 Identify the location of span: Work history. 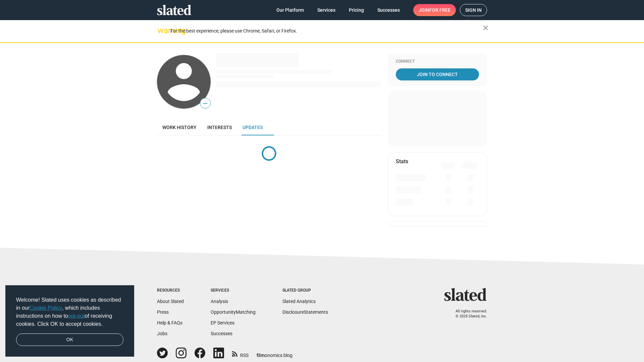
(180, 127).